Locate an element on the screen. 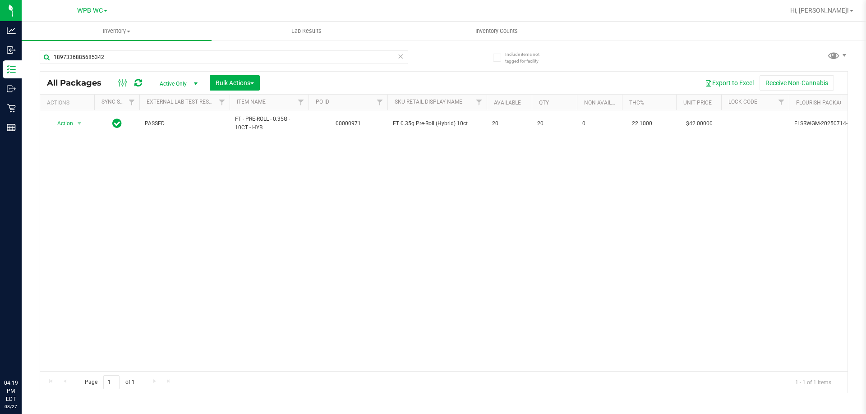 This screenshot has width=866, height=414. span: All Packages is located at coordinates (78, 83).